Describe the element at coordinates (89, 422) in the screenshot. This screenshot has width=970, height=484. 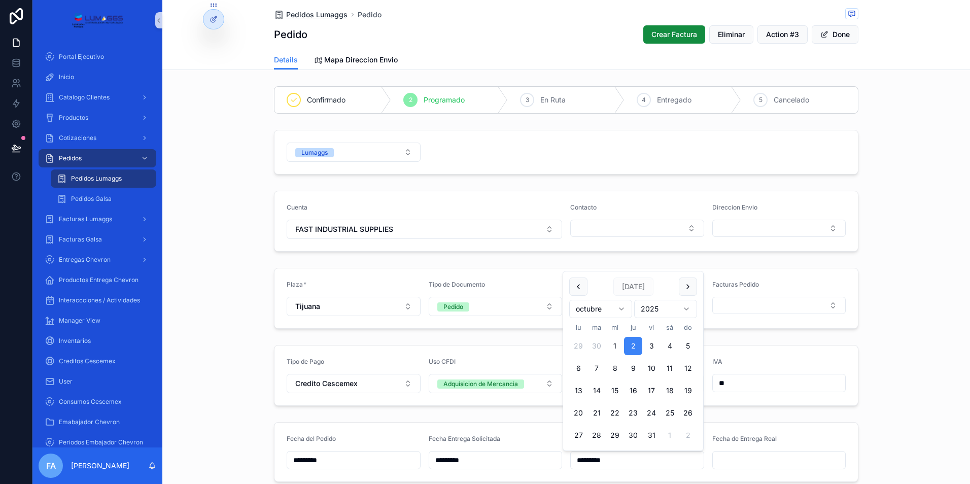
I see `span: Emabajador Chevron` at that location.